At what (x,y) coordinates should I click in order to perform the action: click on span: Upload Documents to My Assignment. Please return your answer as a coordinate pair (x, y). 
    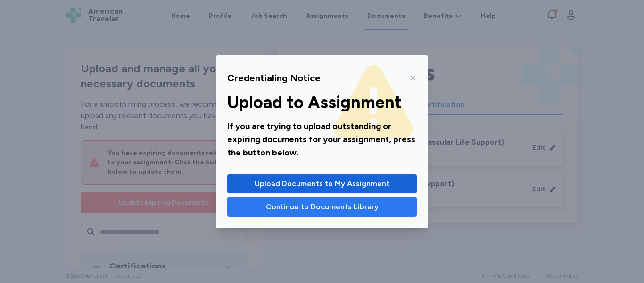
    Looking at the image, I should click on (322, 184).